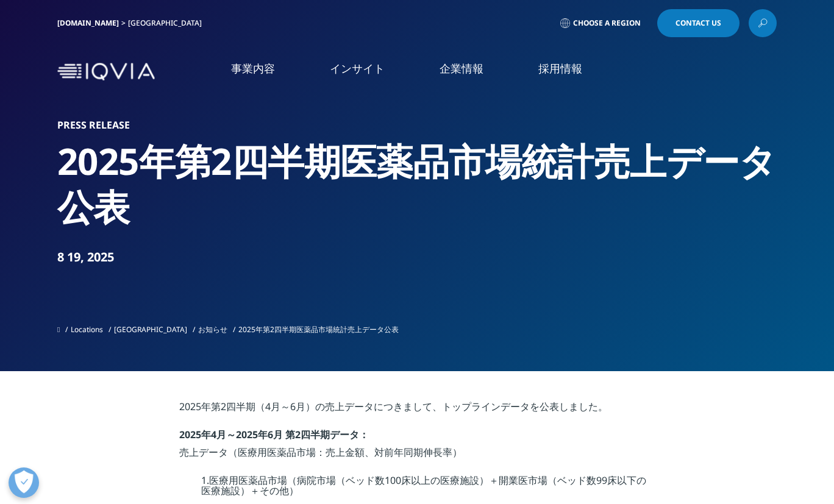  Describe the element at coordinates (318, 329) in the screenshot. I see `span: 2025年第2四半期医薬品市場統計売上データ公表` at that location.